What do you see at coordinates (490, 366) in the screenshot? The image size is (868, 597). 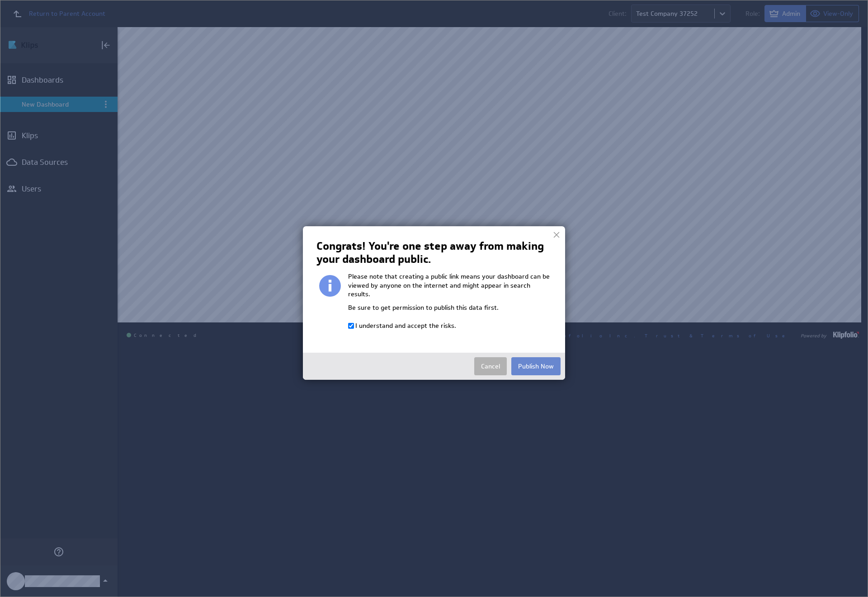 I see `button: Cancel` at bounding box center [490, 366].